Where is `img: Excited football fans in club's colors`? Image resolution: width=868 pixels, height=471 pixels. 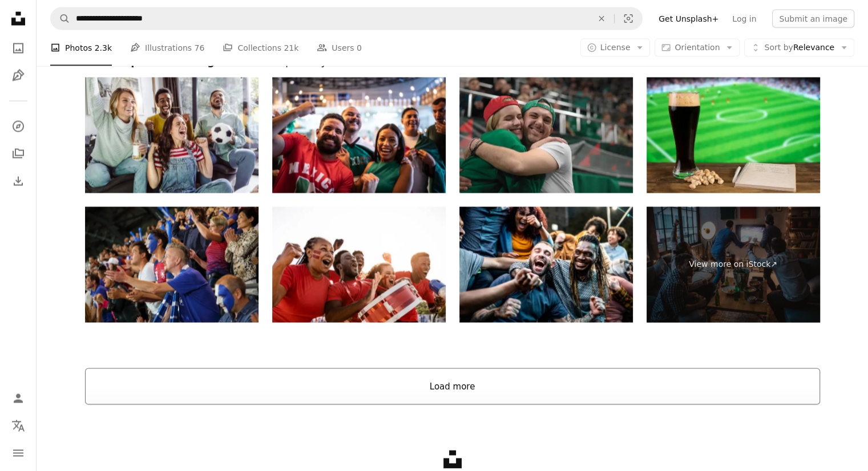
img: Excited football fans in club's colors is located at coordinates (172, 264).